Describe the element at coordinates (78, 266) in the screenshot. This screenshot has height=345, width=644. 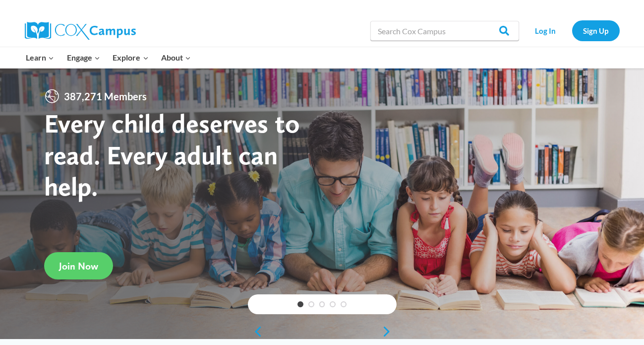
I see `span: Join Now` at that location.